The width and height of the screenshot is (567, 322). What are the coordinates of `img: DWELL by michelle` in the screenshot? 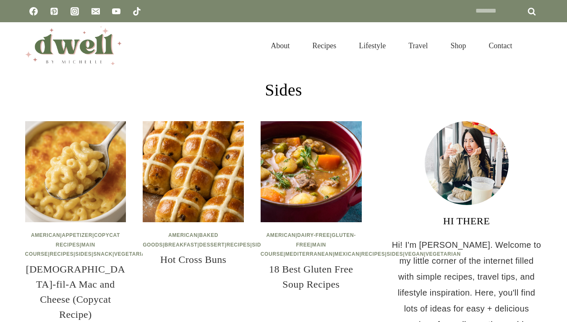 It's located at (73, 46).